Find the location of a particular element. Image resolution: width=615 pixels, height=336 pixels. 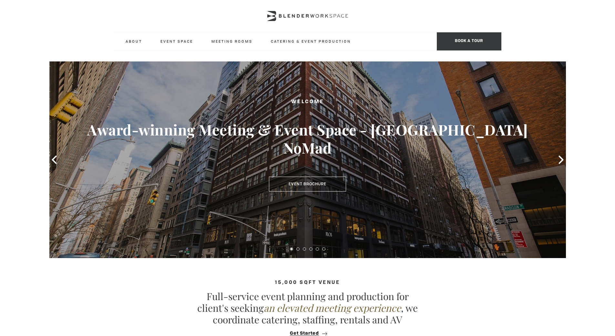

span: Get Started is located at coordinates (305, 333).